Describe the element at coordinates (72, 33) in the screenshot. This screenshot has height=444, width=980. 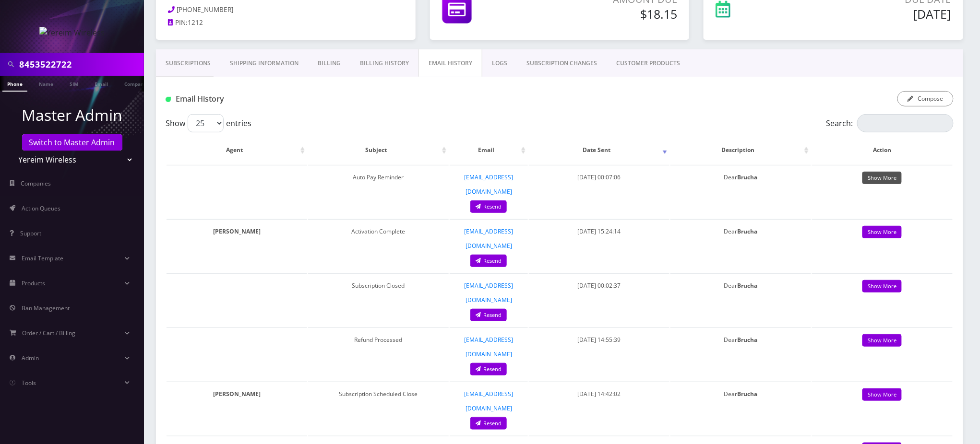
I see `img: Yereim Wireless` at that location.